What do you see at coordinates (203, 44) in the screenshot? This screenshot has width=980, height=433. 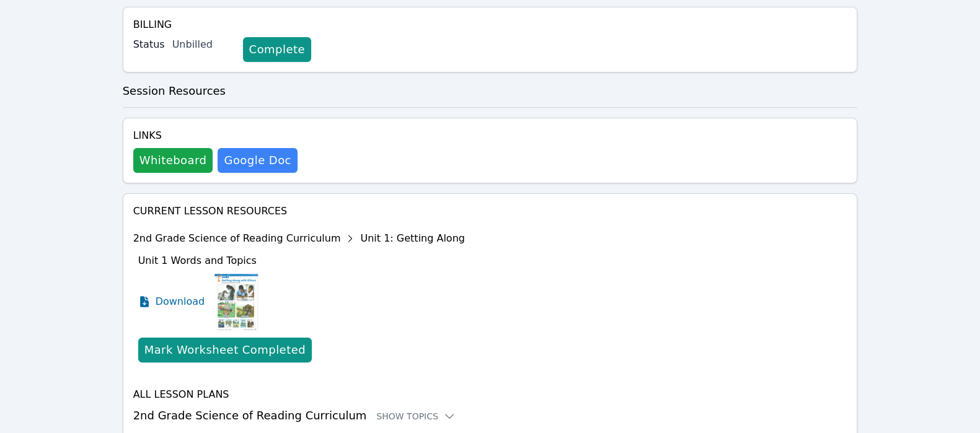 I see `div: Unbilled` at bounding box center [203, 44].